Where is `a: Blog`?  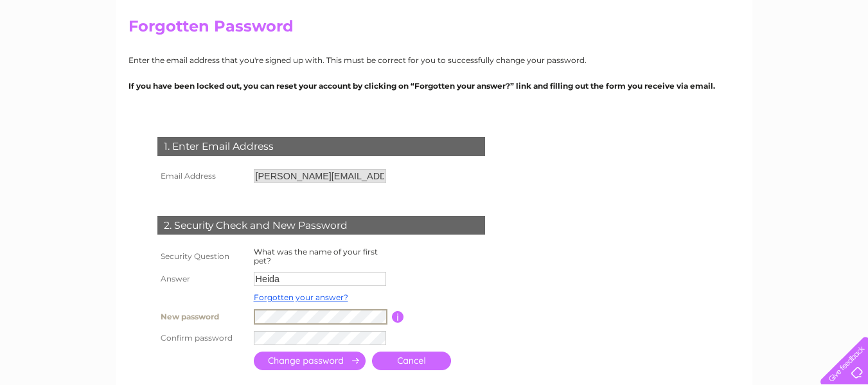
a: Blog is located at coordinates (811, 59).